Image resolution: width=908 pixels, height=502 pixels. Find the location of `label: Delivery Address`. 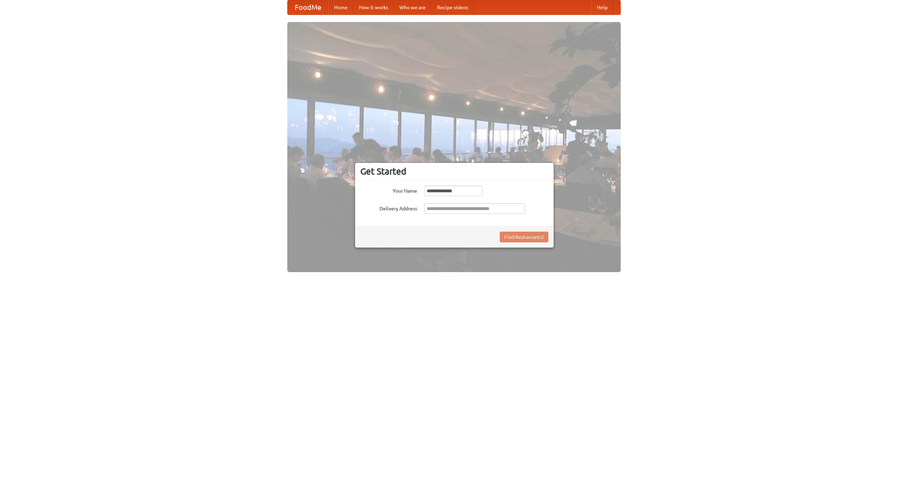

label: Delivery Address is located at coordinates (389, 207).